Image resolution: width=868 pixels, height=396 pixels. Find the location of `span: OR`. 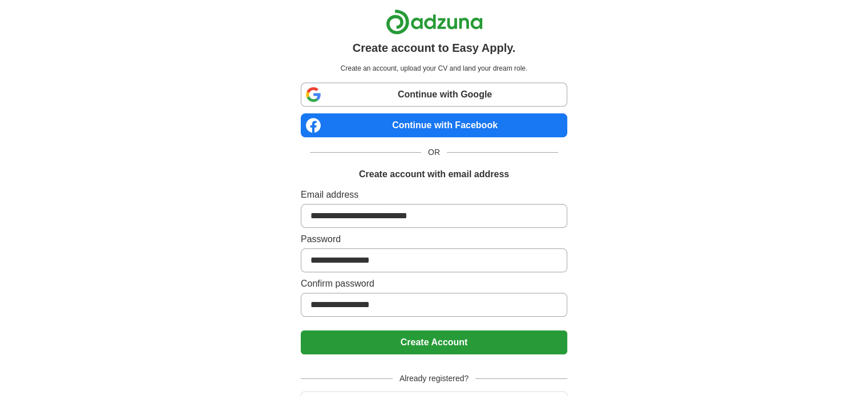

span: OR is located at coordinates (434, 152).